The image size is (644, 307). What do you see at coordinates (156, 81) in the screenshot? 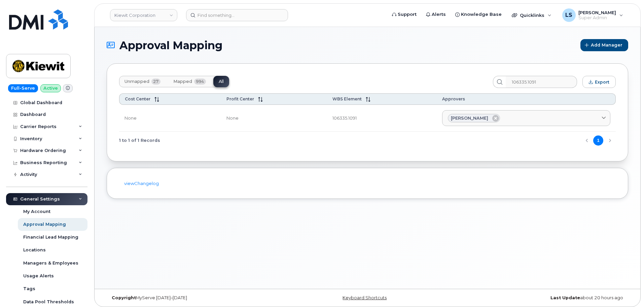
I see `span: 27` at bounding box center [156, 81].